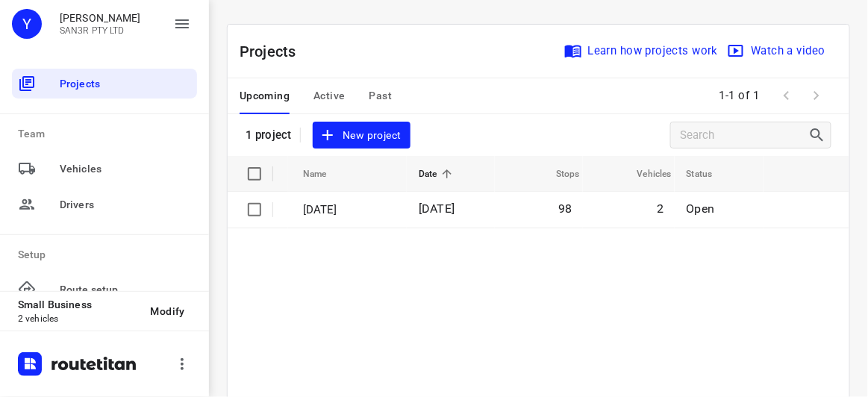 Image resolution: width=868 pixels, height=397 pixels. Describe the element at coordinates (79, 305) in the screenshot. I see `p: Small Business` at that location.